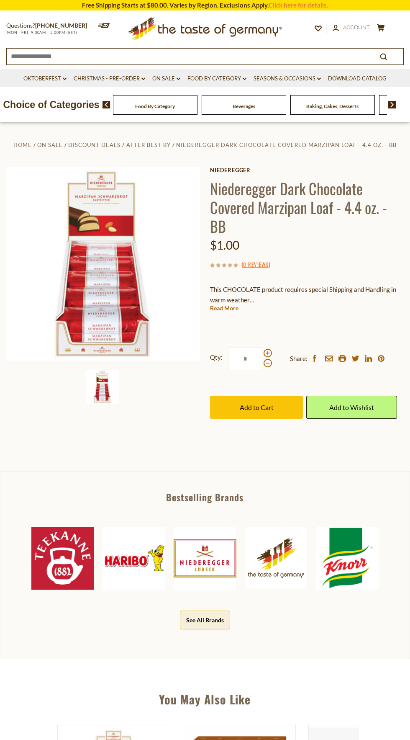  I want to click on img: next arrow, so click(392, 105).